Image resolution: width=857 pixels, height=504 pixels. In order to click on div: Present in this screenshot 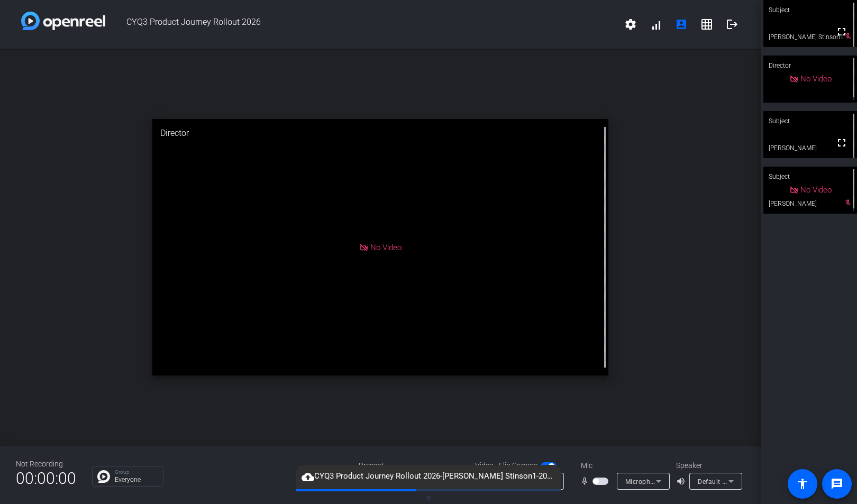, I will do `click(412, 465)`.